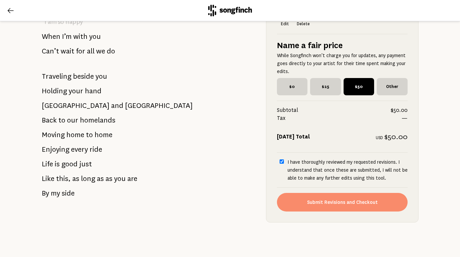 This screenshot has height=257, width=460. I want to click on span: Moving, so click(53, 135).